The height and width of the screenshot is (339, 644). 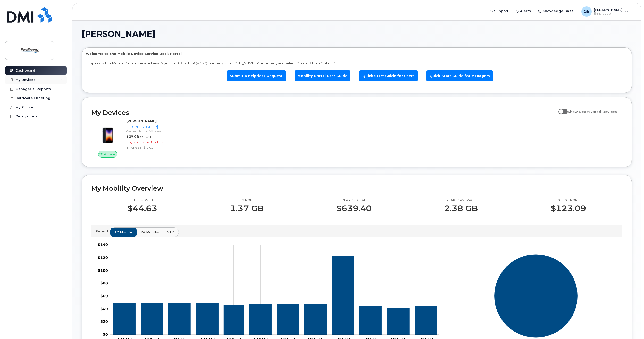 I want to click on span: YTD, so click(x=170, y=232).